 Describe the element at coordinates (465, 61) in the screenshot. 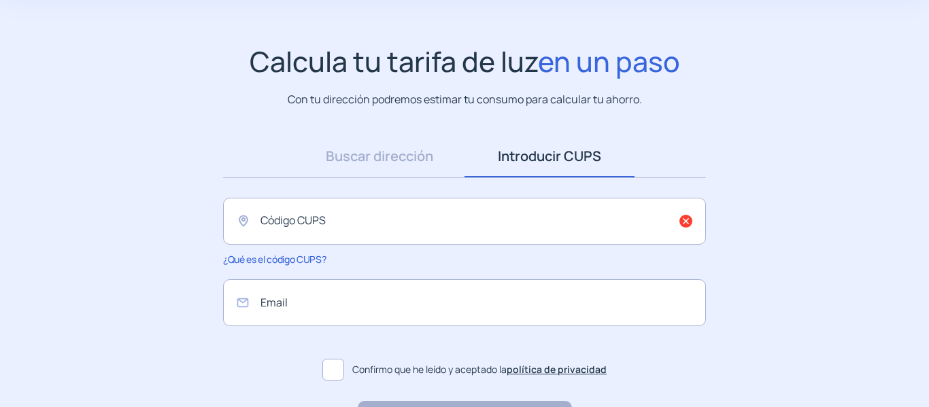

I see `h1: Calcula tu tarifa de luz` at that location.